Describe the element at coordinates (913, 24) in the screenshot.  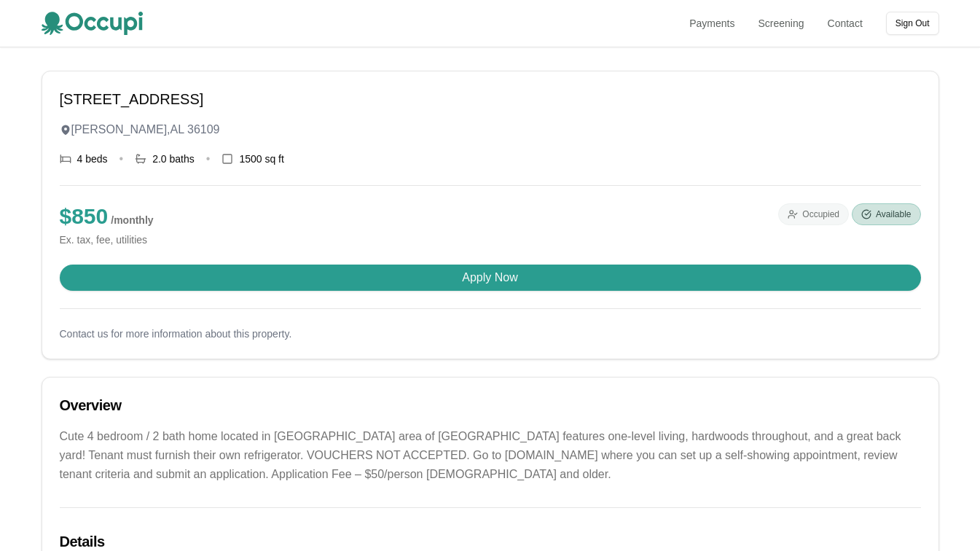
I see `button: Sign Out` at that location.